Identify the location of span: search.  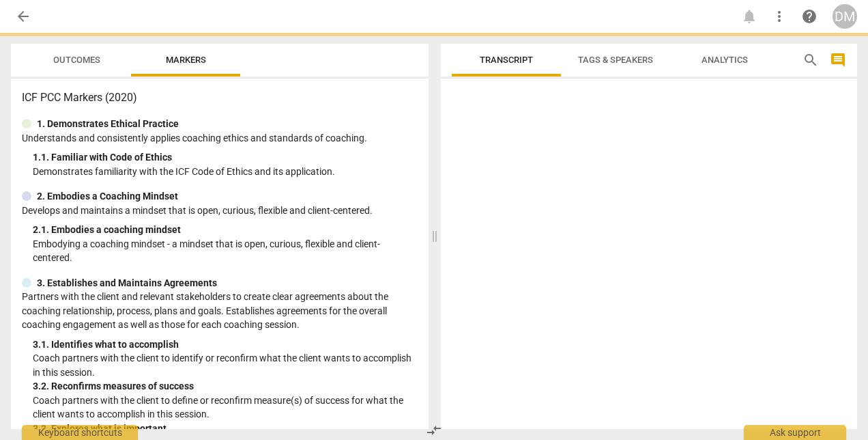
(811, 60).